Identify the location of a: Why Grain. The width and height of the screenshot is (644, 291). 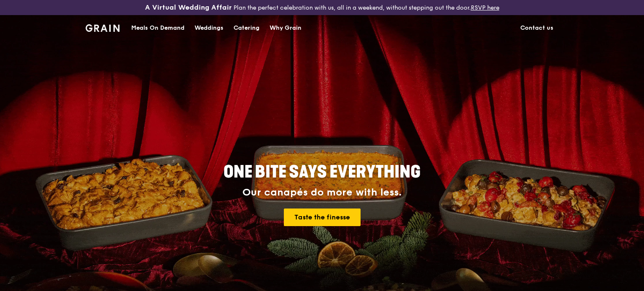
(285, 28).